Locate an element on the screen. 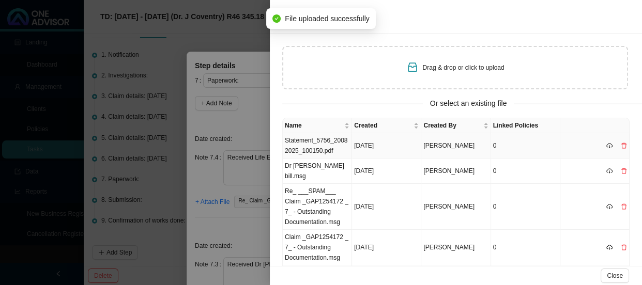 This screenshot has height=285, width=642. td: Claim _GAP1254172 _ 7_ - Outstanding Documentation.msg is located at coordinates (317, 248).